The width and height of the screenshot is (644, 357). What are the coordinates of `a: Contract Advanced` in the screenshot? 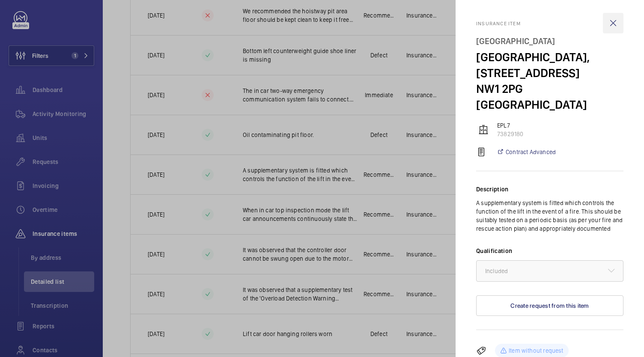 It's located at (526, 152).